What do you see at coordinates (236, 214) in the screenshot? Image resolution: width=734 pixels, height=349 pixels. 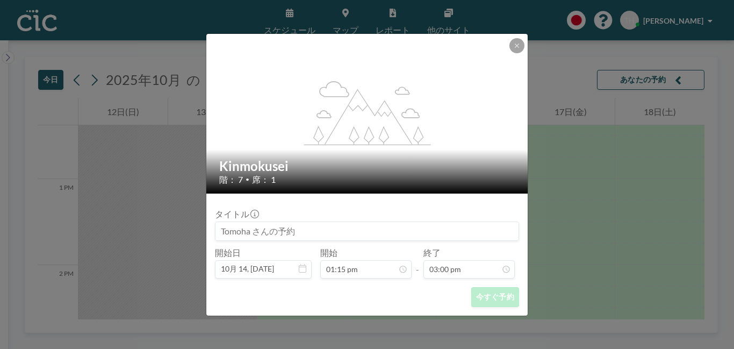 I see `label: タイトル` at bounding box center [236, 214].